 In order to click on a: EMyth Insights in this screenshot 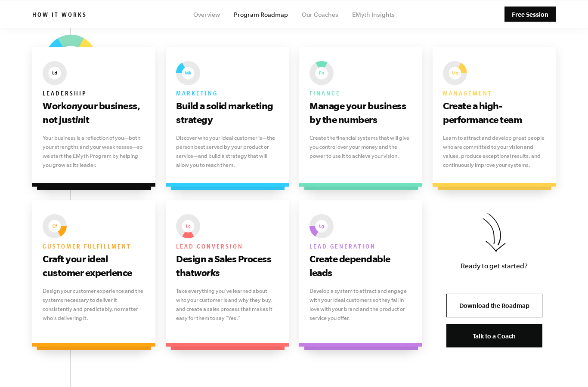, I will do `click(373, 15)`.